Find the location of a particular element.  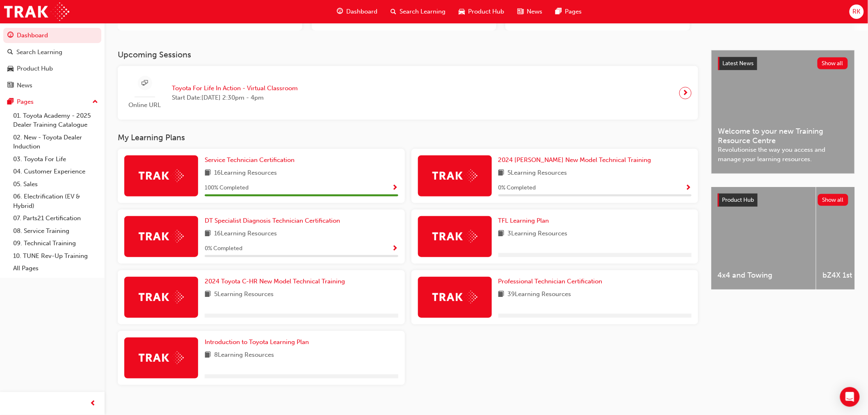

a: Search Learning is located at coordinates (52, 52).